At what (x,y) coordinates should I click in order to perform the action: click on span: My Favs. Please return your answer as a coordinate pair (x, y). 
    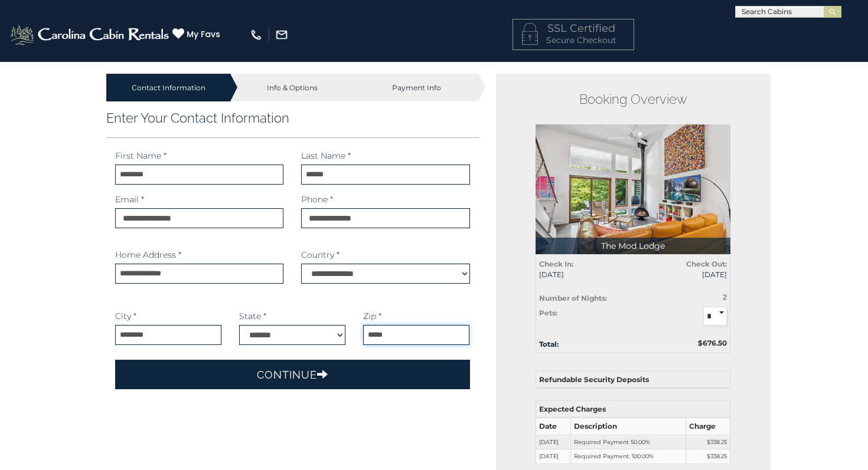
    Looking at the image, I should click on (203, 34).